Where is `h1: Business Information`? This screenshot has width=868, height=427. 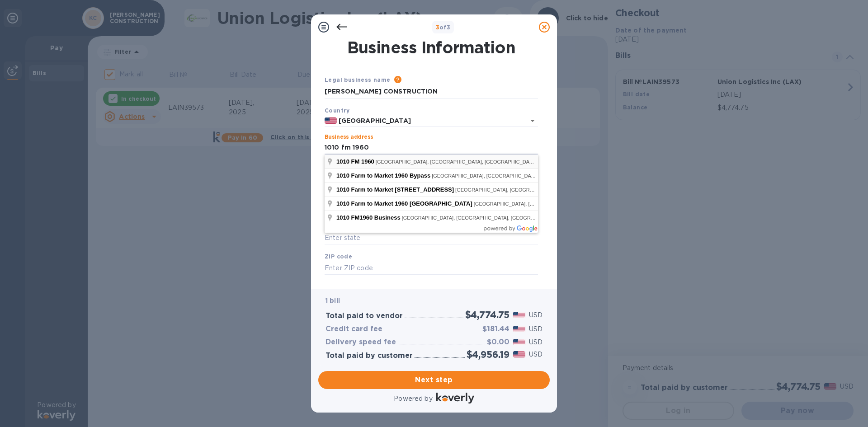
h1: Business Information is located at coordinates (431, 48).